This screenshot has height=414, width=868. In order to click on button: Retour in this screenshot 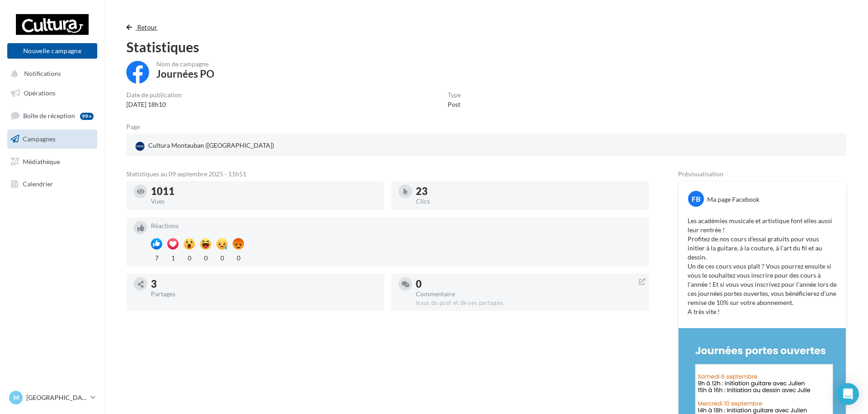, I will do `click(144, 27)`.